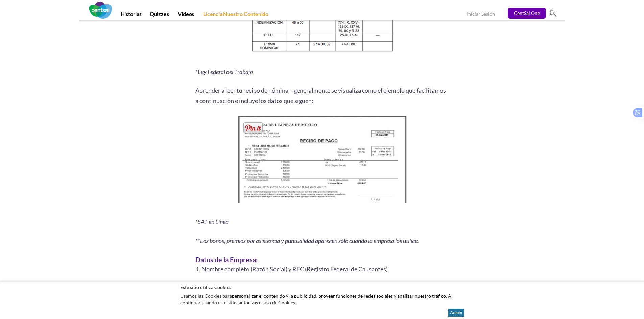  I want to click on a: Videos, so click(186, 15).